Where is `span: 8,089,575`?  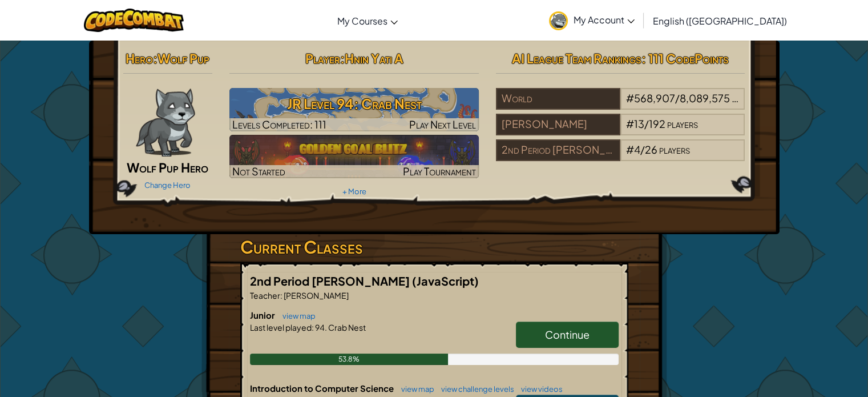
span: 8,089,575 is located at coordinates (705, 97).